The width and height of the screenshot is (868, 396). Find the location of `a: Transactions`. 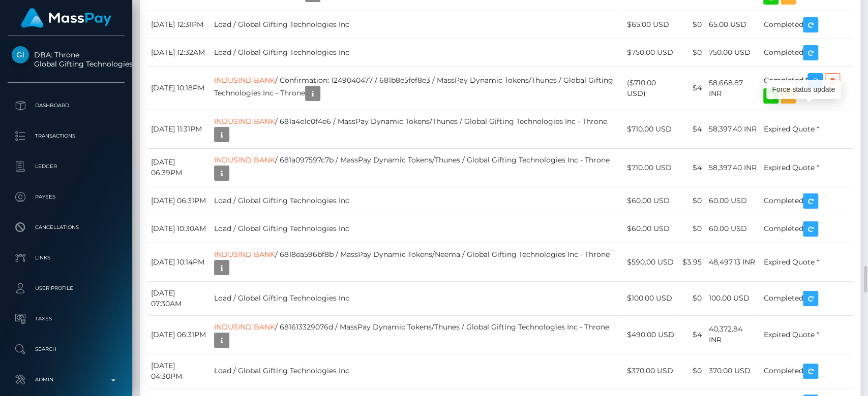

a: Transactions is located at coordinates (66, 136).